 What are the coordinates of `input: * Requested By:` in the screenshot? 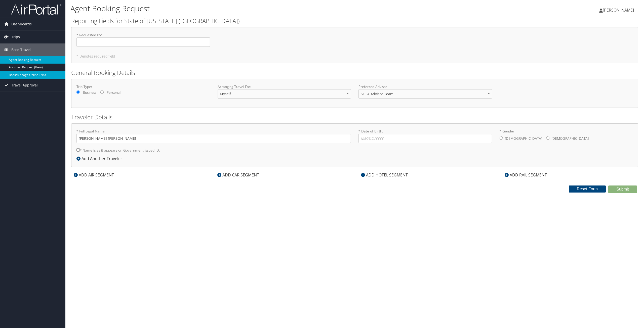 It's located at (143, 42).